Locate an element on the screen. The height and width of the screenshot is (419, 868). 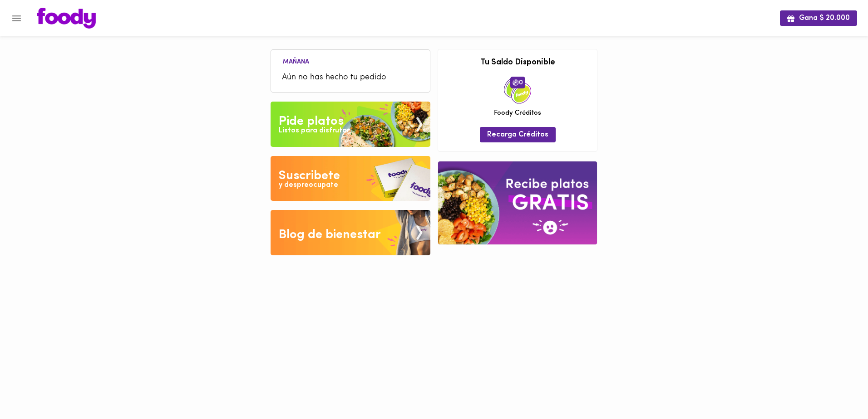
div: Listos para disfrutar is located at coordinates (314, 131).